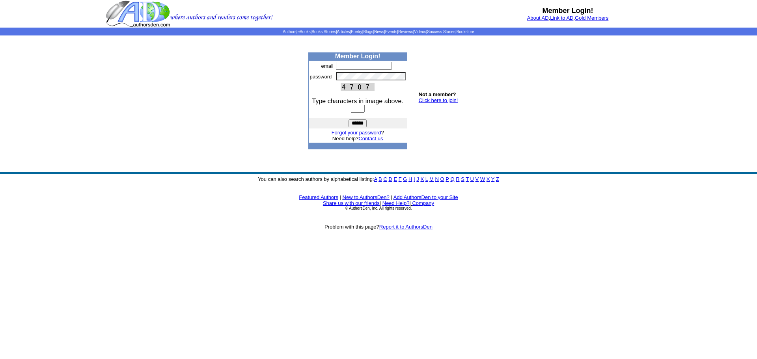 This screenshot has width=757, height=359. Describe the element at coordinates (378, 179) in the screenshot. I see `font: You can also search authors by alphabetical listing:` at that location.